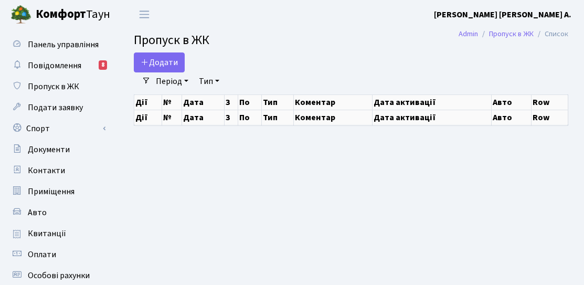 This screenshot has height=285, width=584. I want to click on span: Авто, so click(37, 212).